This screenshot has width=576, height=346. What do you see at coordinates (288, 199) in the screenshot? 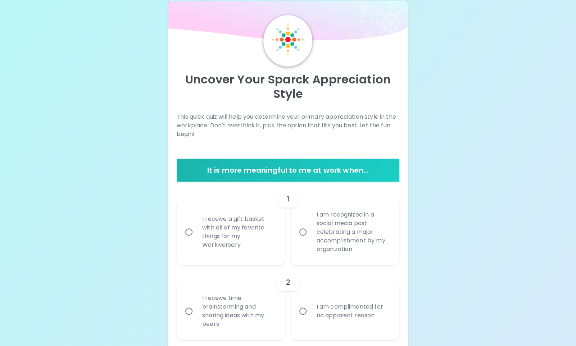
I see `h6: 1` at bounding box center [288, 199].